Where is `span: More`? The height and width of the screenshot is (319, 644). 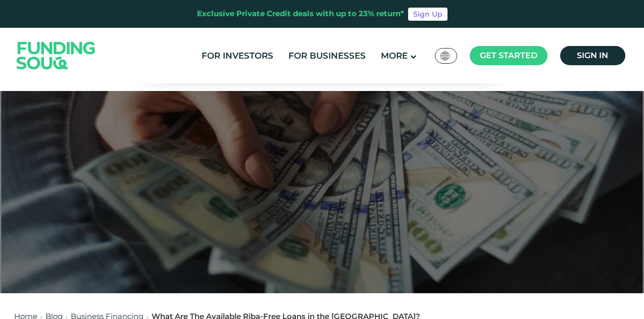
span: More is located at coordinates (394, 55).